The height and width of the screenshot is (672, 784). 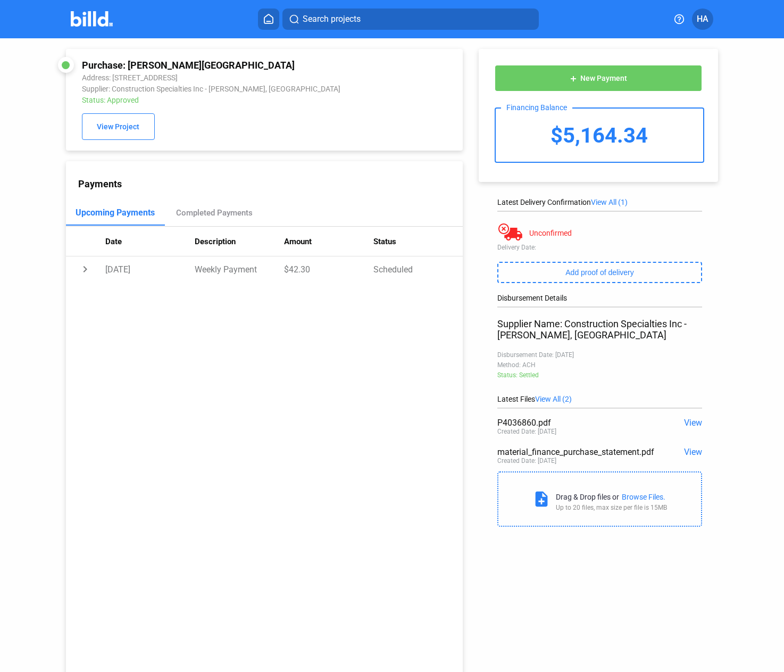 What do you see at coordinates (611, 507) in the screenshot?
I see `div: Up to 20 files, max size per file is 15MB` at bounding box center [611, 507].